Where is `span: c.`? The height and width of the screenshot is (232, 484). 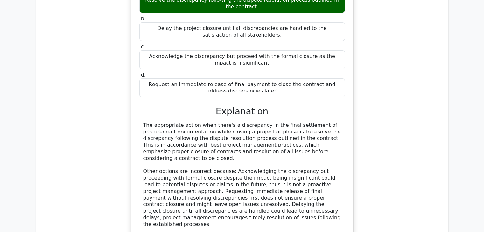
span: c. is located at coordinates (143, 46).